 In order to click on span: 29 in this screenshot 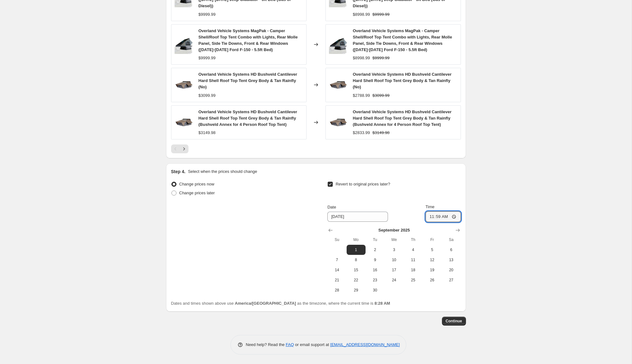, I will do `click(356, 290)`.